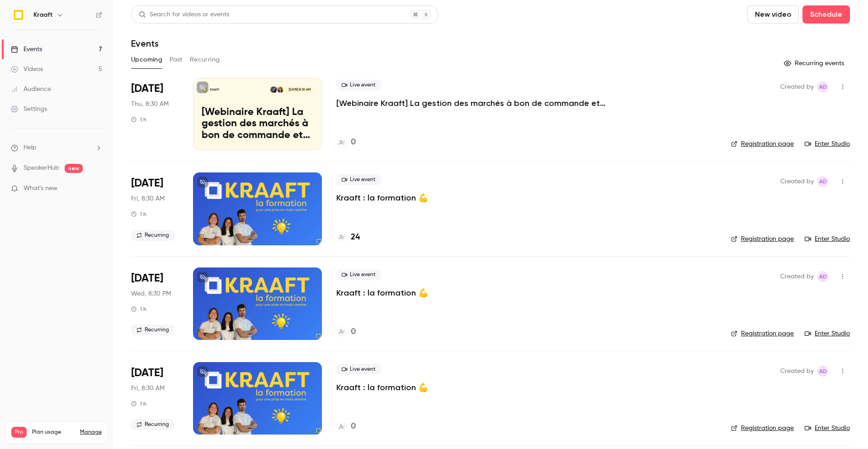  I want to click on span: Plan usage, so click(54, 432).